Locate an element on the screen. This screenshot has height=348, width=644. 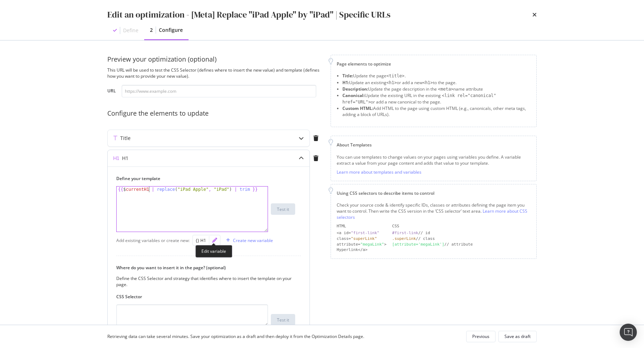
div: 2 is located at coordinates (152, 30).